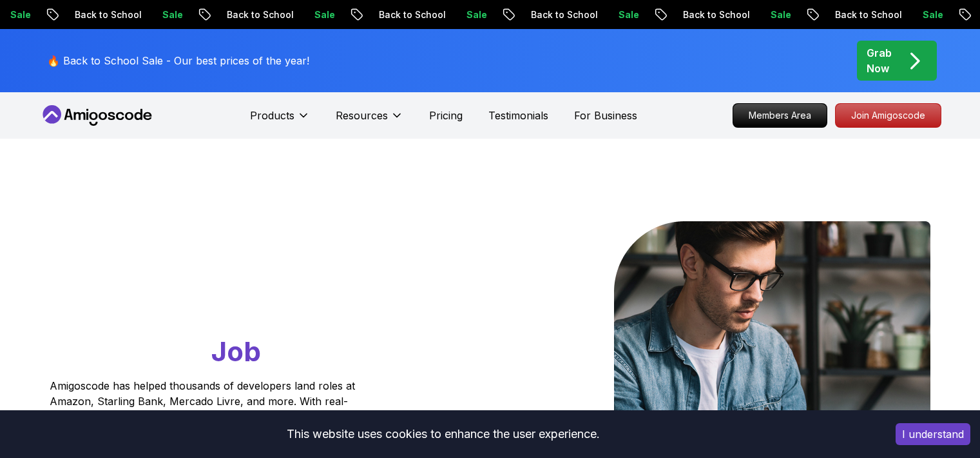  I want to click on p: Amigoscode has helped thousands of developers land roles at Amazon, Starling Bank, Mercado Livre,..., so click(204, 409).